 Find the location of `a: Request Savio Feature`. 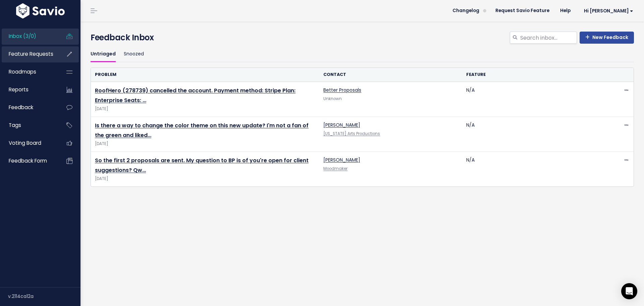

a: Request Savio Feature is located at coordinates (523, 11).